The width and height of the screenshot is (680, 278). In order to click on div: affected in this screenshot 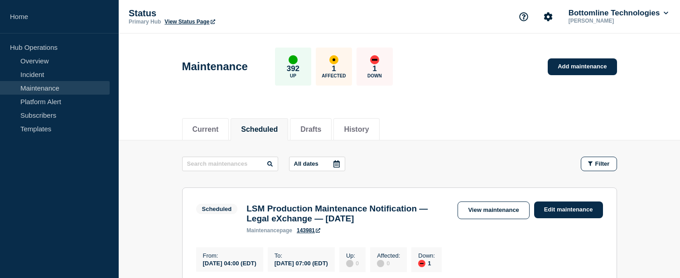, I will do `click(334, 60)`.